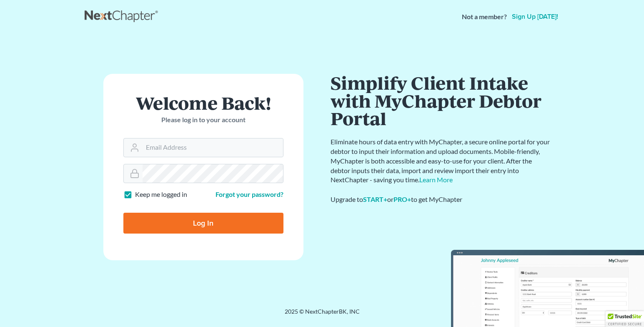 This screenshot has height=327, width=644. What do you see at coordinates (249, 194) in the screenshot?
I see `a: Forgot your password?` at bounding box center [249, 194].